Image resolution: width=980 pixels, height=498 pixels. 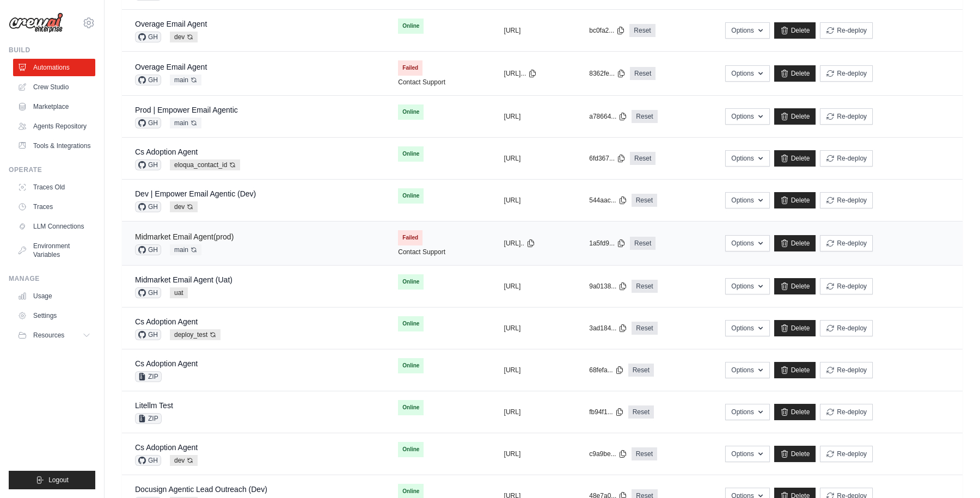 What do you see at coordinates (201, 490) in the screenshot?
I see `a: Docusign Agentic Lead Outreach (Dev)` at bounding box center [201, 490].